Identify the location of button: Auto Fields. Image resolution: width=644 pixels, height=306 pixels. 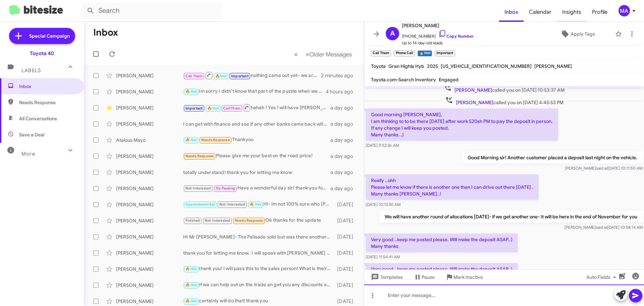
(603, 277).